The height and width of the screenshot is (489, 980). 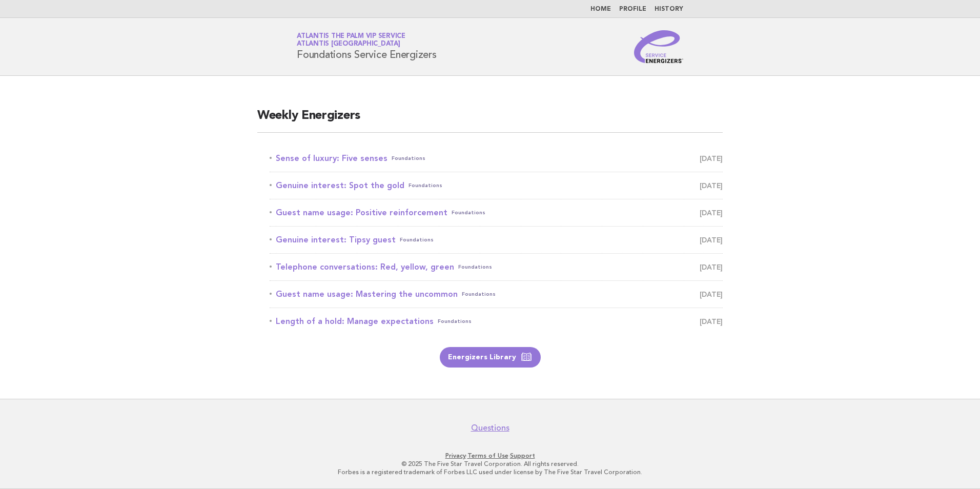 What do you see at coordinates (487, 455) in the screenshot?
I see `a: Terms of Use` at bounding box center [487, 455].